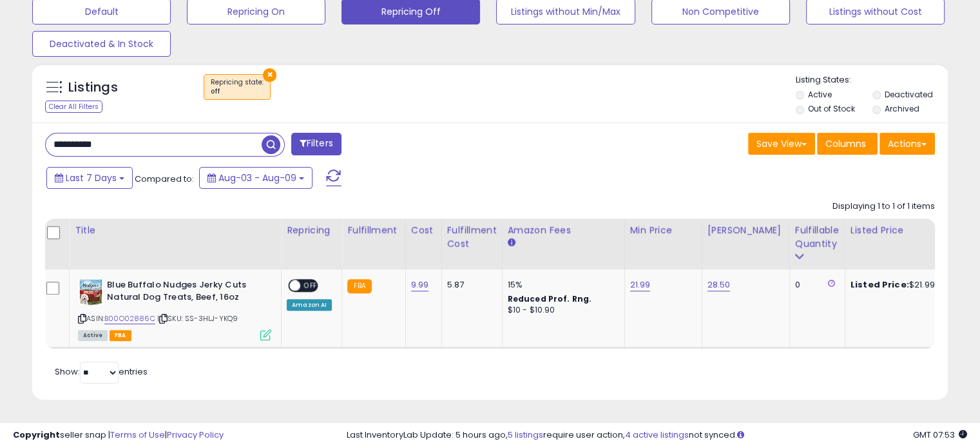  What do you see at coordinates (470, 285) in the screenshot?
I see `div: 5.87` at bounding box center [470, 285].